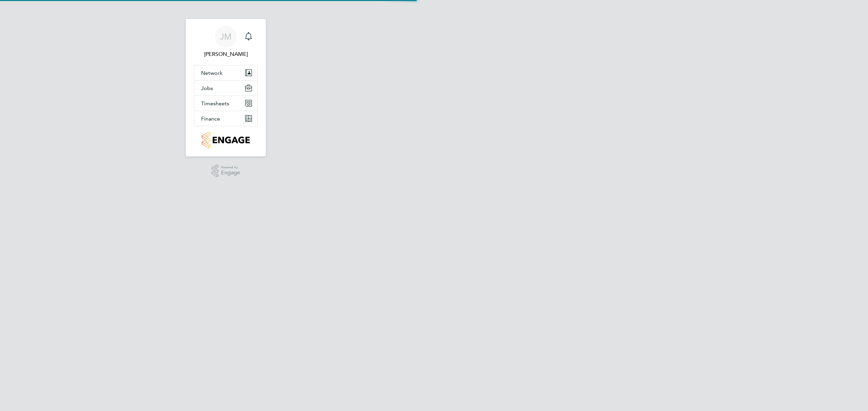 The width and height of the screenshot is (868, 411). Describe the element at coordinates (226, 118) in the screenshot. I see `button: Finance` at that location.